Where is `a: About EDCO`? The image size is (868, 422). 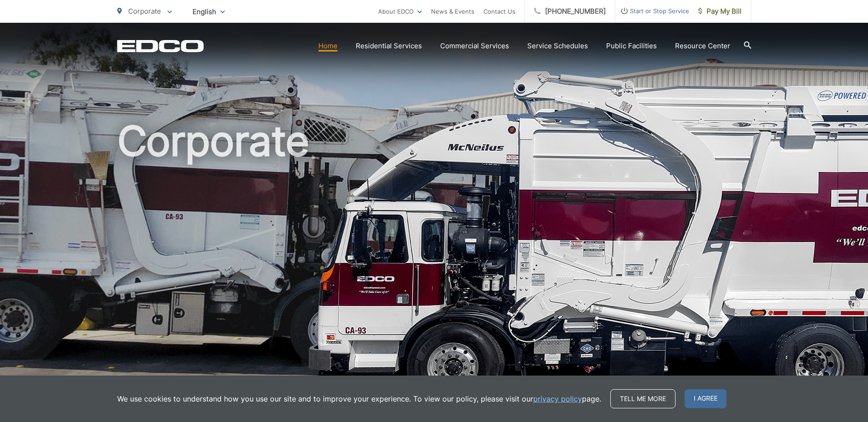
a: About EDCO is located at coordinates (400, 11).